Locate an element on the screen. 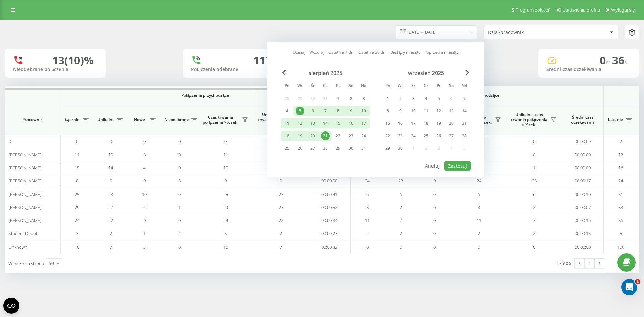  div: śr 20 sie 2025 is located at coordinates (313, 136).